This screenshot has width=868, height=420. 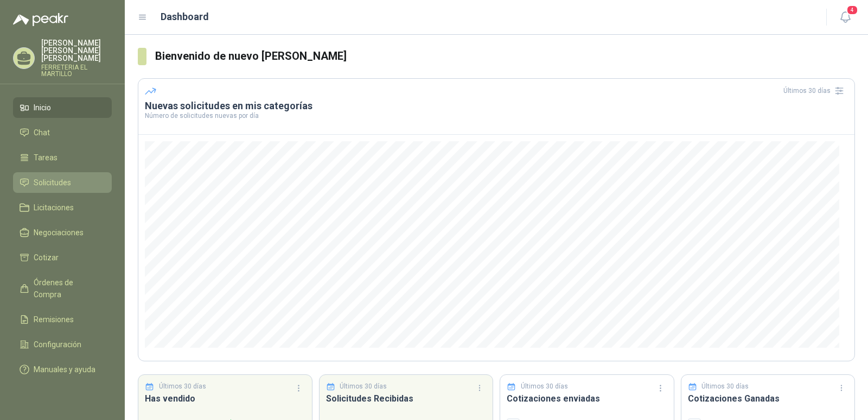 I want to click on a: Solicitudes, so click(x=63, y=182).